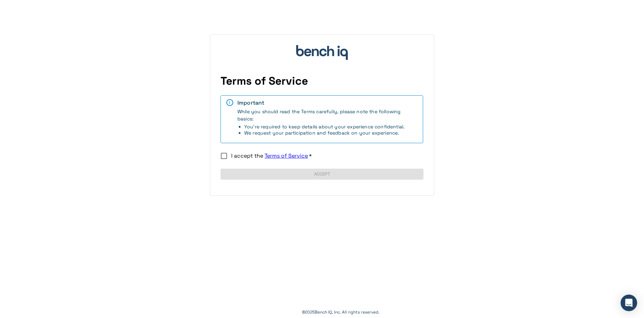 The height and width of the screenshot is (318, 644). I want to click on span: While you should read the Terms carefully, please note the following basics:, so click(327, 122).